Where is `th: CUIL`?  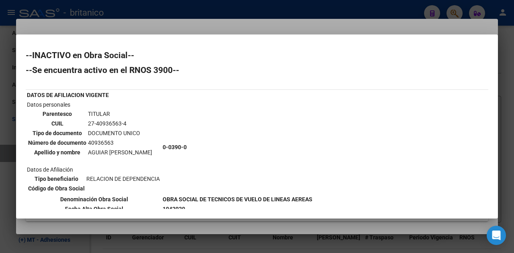 th: CUIL is located at coordinates (57, 124).